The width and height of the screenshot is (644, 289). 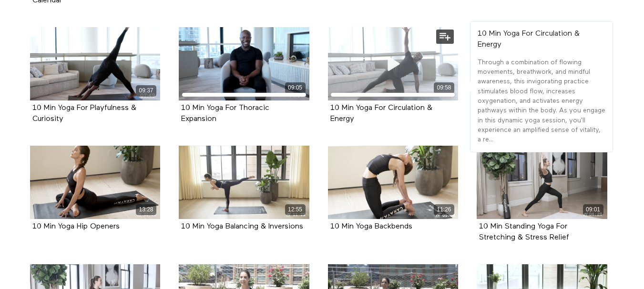 I want to click on div: 09:37, so click(x=146, y=90).